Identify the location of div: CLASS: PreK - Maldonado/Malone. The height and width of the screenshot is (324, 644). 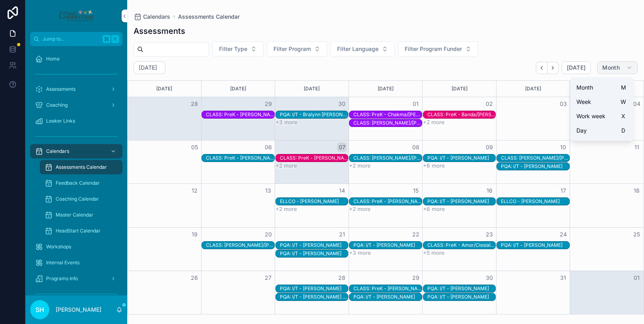
(387, 123).